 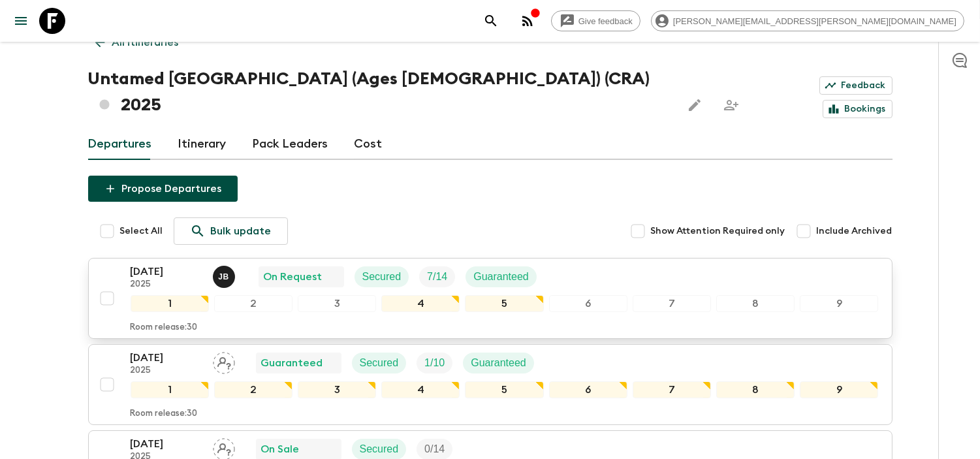 What do you see at coordinates (225, 277) in the screenshot?
I see `button: JB` at bounding box center [225, 277].